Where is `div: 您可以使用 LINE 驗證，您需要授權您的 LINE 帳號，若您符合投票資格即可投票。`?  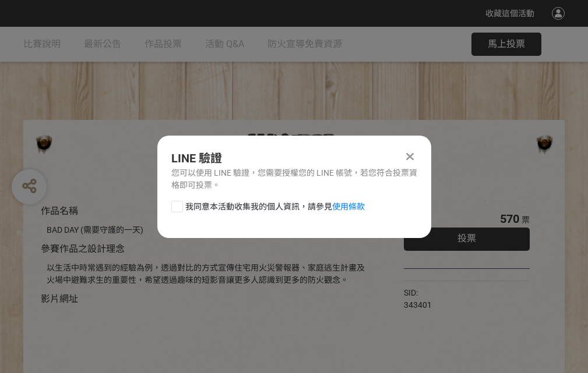 div: 您可以使用 LINE 驗證，您需要授權您的 LINE 帳號，若您符合投票資格即可投票。 is located at coordinates (294, 179).